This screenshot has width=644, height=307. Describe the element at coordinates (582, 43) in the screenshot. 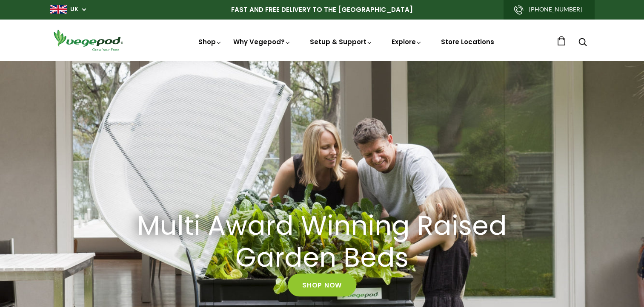

I see `a: Search` at that location.